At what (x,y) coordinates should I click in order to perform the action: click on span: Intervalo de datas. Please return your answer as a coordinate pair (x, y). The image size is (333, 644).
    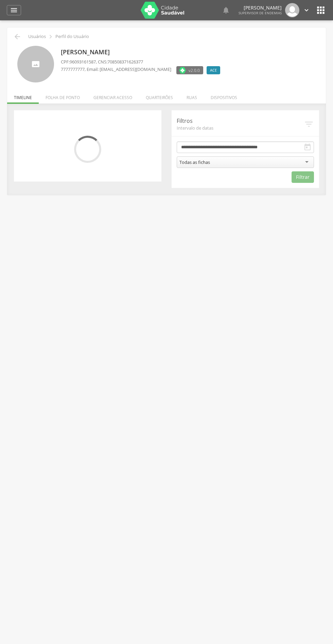
    Looking at the image, I should click on (240, 128).